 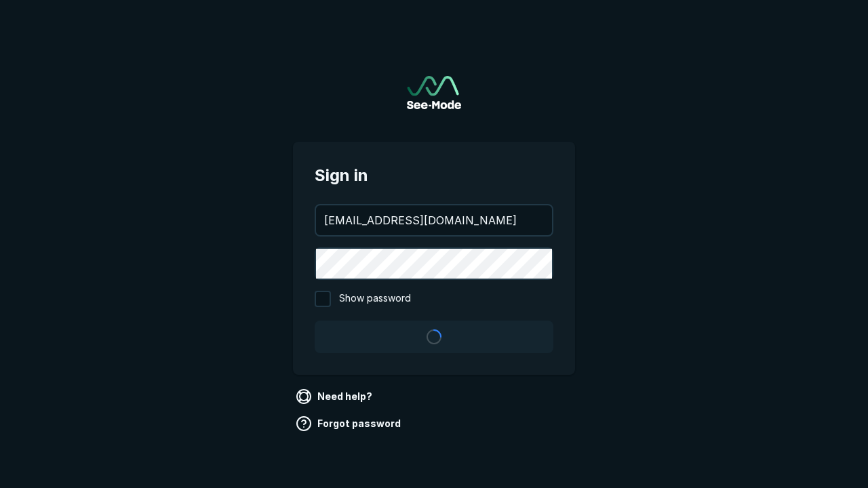 What do you see at coordinates (375, 299) in the screenshot?
I see `span: Show password` at bounding box center [375, 299].